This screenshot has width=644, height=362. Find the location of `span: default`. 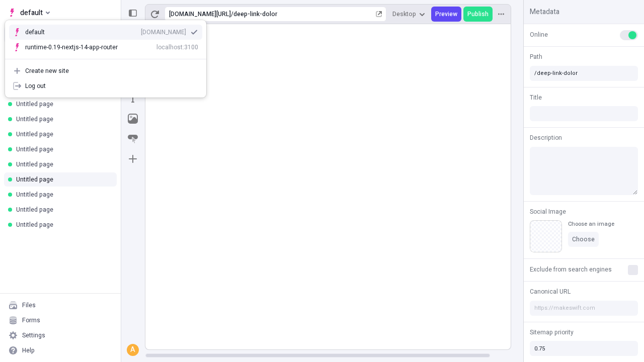

span: default is located at coordinates (31, 13).